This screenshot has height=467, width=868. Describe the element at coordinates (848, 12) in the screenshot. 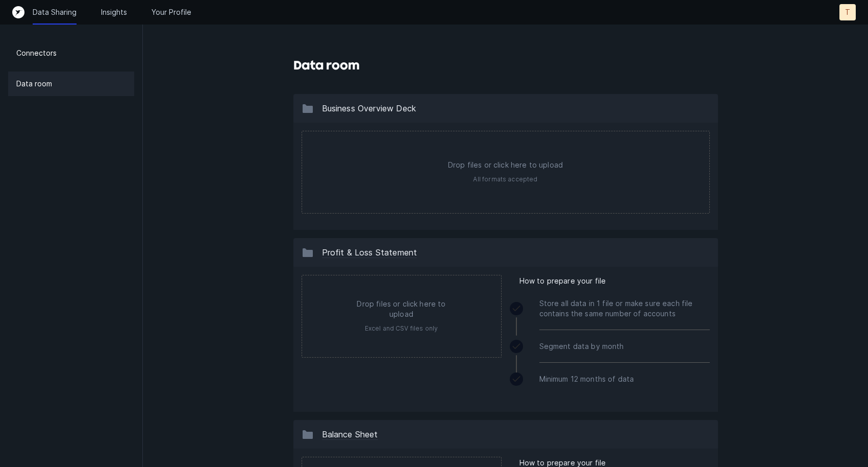

I see `p: T` at that location.